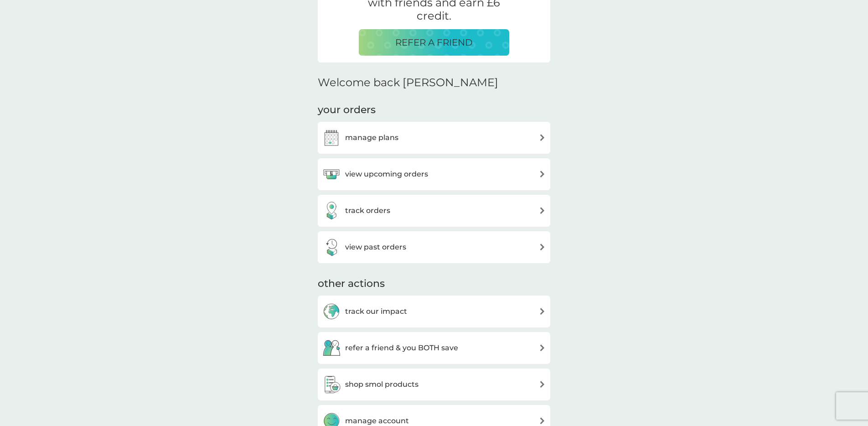  Describe the element at coordinates (376, 311) in the screenshot. I see `h3: track our impact` at that location.